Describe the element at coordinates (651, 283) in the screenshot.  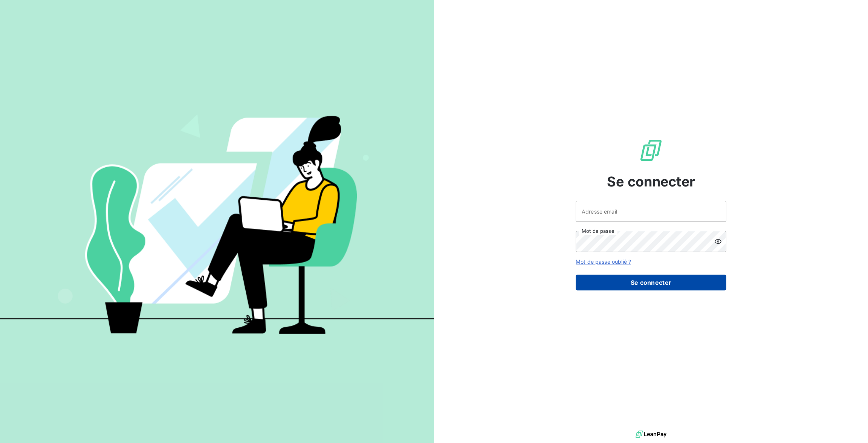
I see `button: Se connecter` at that location.